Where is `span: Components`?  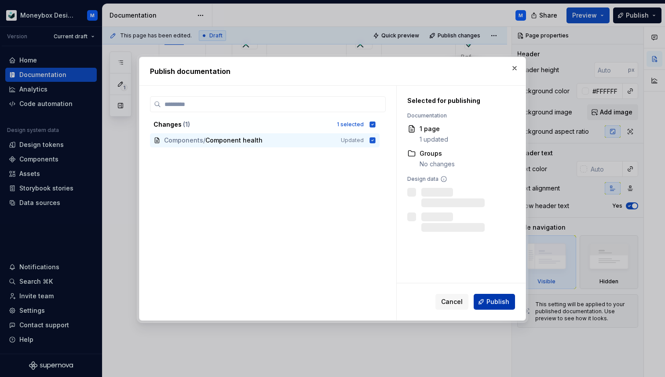 span: Components is located at coordinates (183, 140).